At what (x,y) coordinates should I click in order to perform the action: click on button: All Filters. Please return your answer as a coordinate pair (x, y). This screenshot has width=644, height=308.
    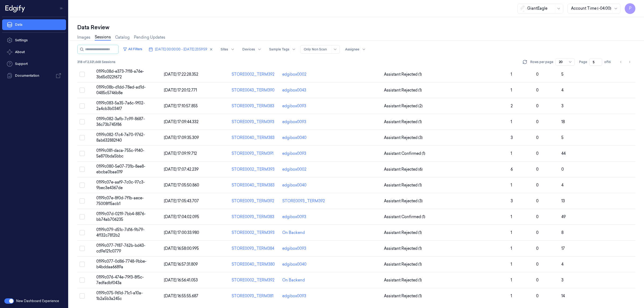
    Looking at the image, I should click on (133, 49).